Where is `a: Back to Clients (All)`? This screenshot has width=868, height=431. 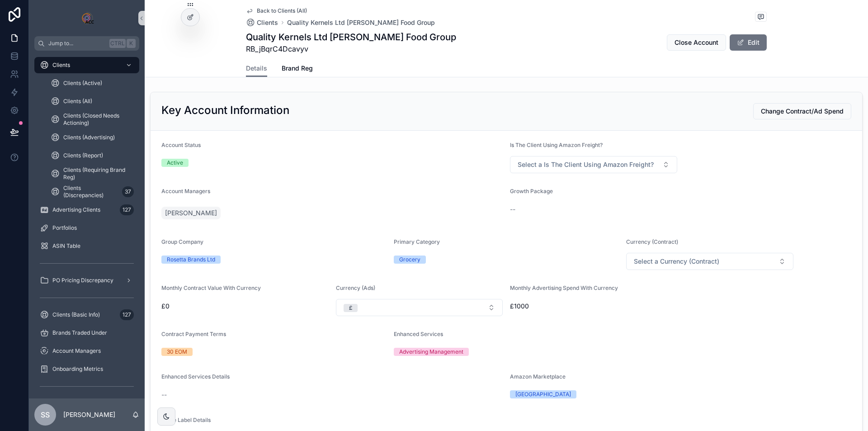
a: Back to Clients (All) is located at coordinates (276, 11).